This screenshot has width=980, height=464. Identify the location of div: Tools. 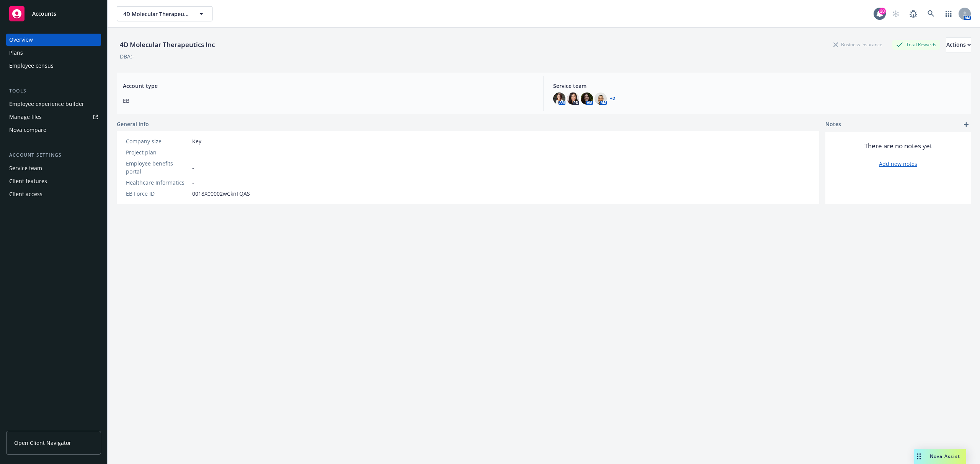
(53, 91).